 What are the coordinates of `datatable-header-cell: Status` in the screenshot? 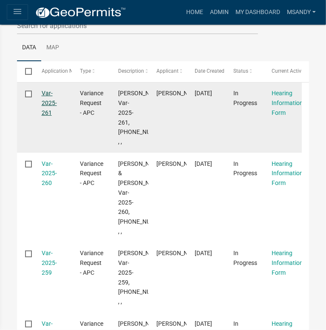 It's located at (244, 71).